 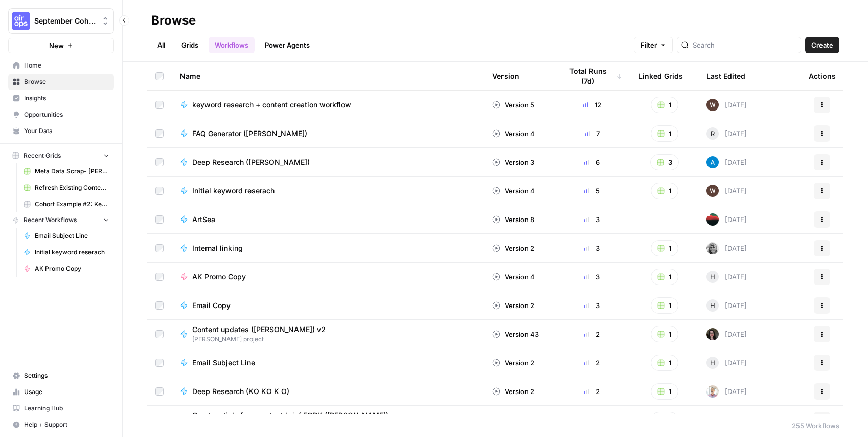 I want to click on a: Workflows, so click(x=232, y=45).